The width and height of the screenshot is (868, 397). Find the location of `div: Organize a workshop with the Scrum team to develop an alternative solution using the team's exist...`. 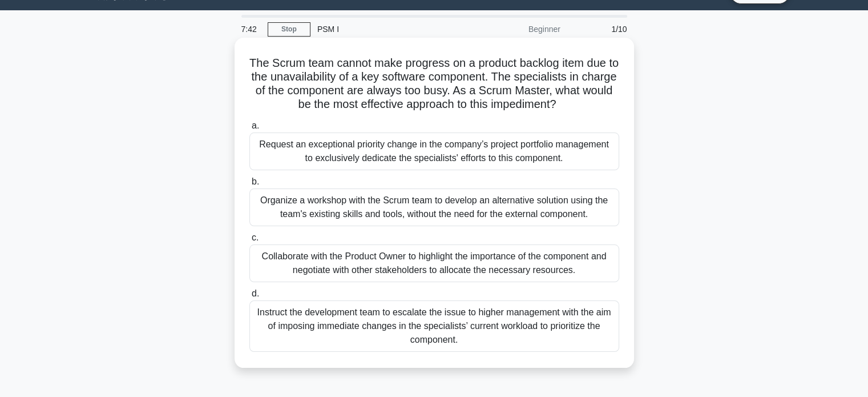

div: Organize a workshop with the Scrum team to develop an alternative solution using the team's exist... is located at coordinates (435, 207).